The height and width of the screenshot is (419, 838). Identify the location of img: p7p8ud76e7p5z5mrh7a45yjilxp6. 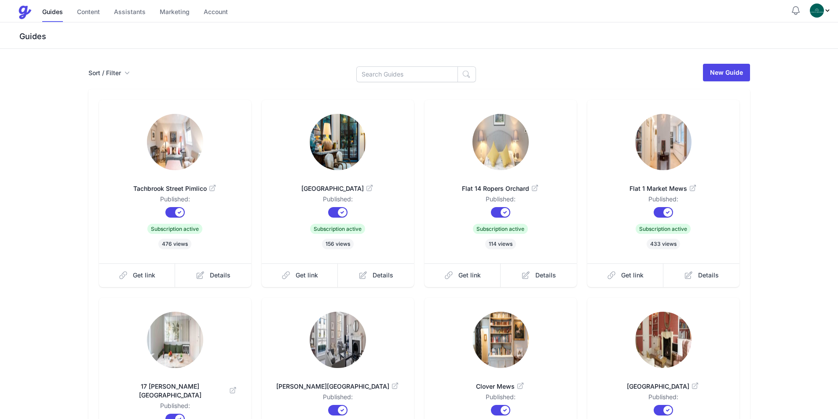
(663, 340).